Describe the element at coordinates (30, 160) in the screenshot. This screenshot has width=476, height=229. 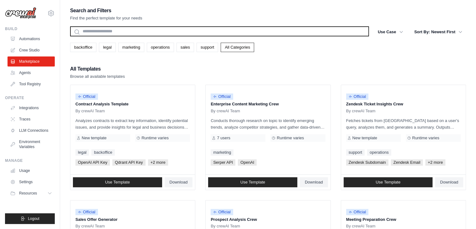
I see `div: Manage` at that location.